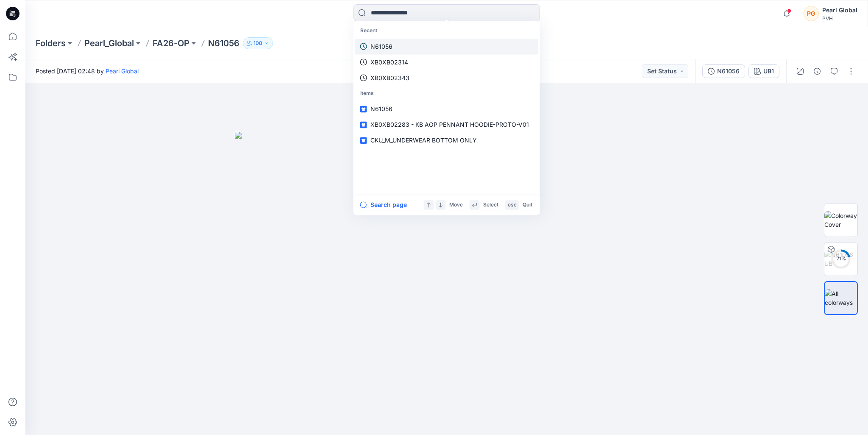 Image resolution: width=868 pixels, height=435 pixels. Describe the element at coordinates (423, 141) in the screenshot. I see `span: CKU_M_UNDERWEAR BOTTOM ONLY` at that location.